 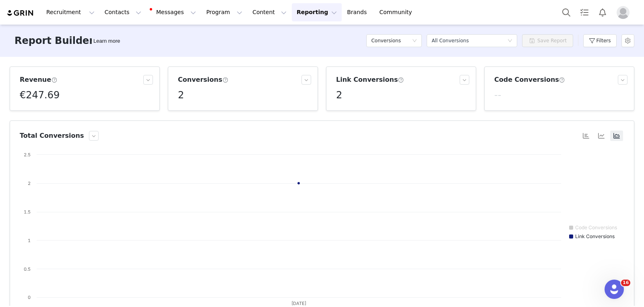 I want to click on button: Recruitment, so click(x=70, y=12).